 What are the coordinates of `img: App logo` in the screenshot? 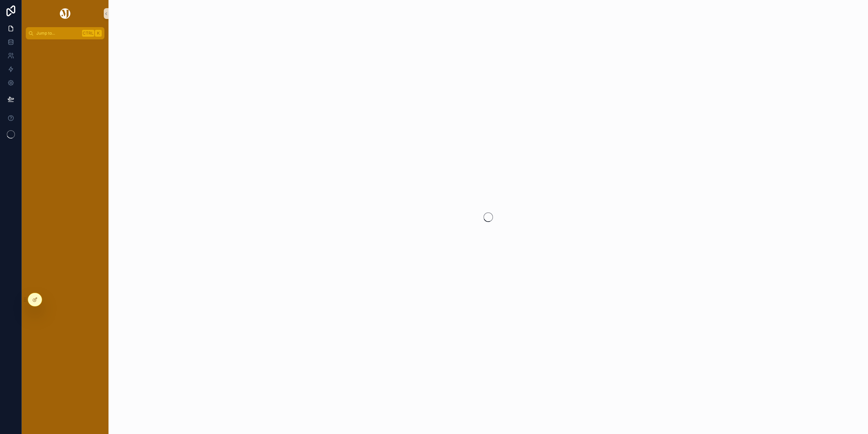 It's located at (65, 14).